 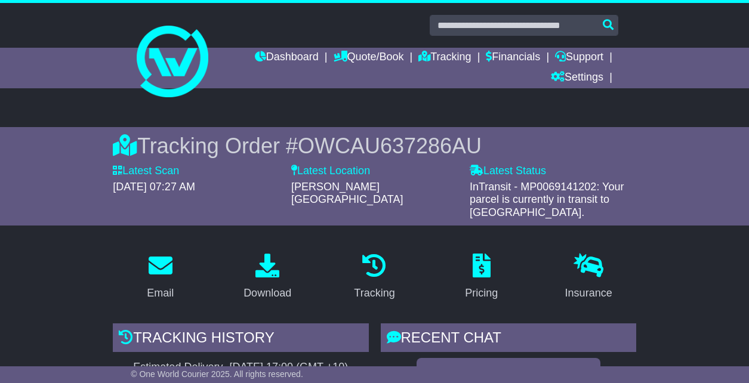 What do you see at coordinates (513, 58) in the screenshot?
I see `a: Financials` at bounding box center [513, 58].